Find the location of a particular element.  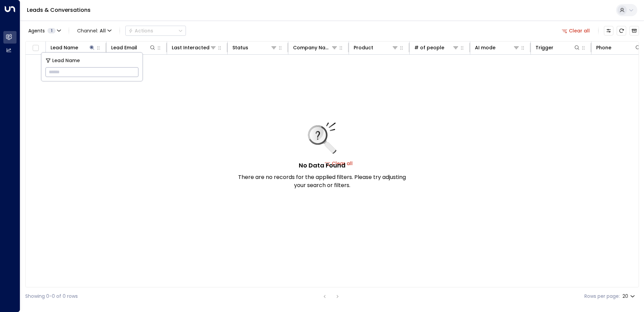

span: Agents is located at coordinates (36, 31).